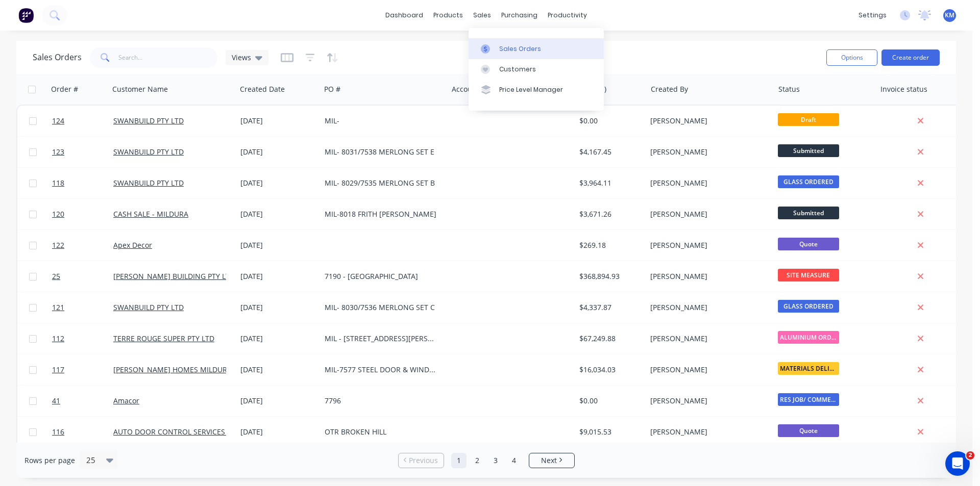  What do you see at coordinates (448, 15) in the screenshot?
I see `div: products` at bounding box center [448, 15].